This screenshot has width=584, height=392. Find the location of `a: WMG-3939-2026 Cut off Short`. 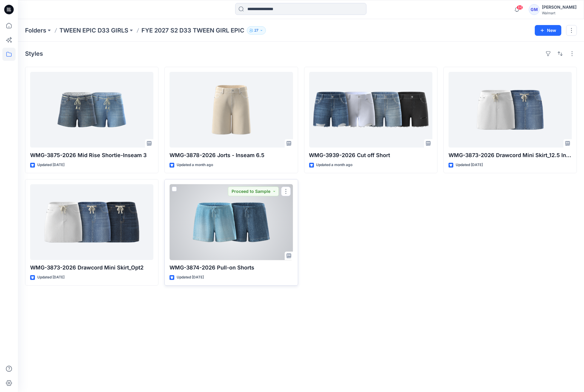

a: WMG-3939-2026 Cut off Short is located at coordinates (371, 109).